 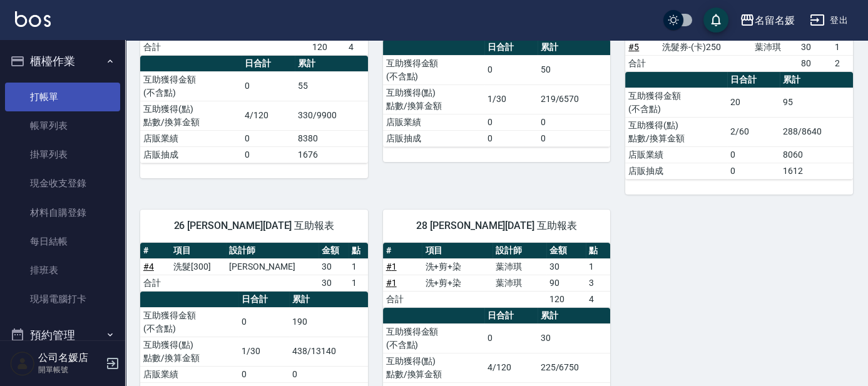 What do you see at coordinates (754, 102) in the screenshot?
I see `td: 20` at bounding box center [754, 102].